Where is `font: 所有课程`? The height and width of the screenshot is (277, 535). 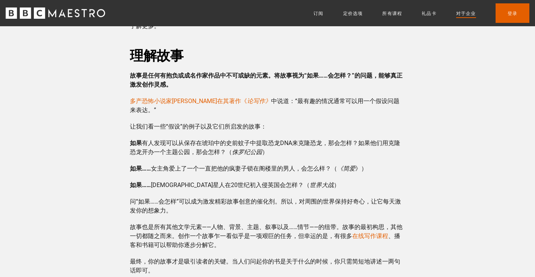
font: 所有课程 is located at coordinates (392, 14).